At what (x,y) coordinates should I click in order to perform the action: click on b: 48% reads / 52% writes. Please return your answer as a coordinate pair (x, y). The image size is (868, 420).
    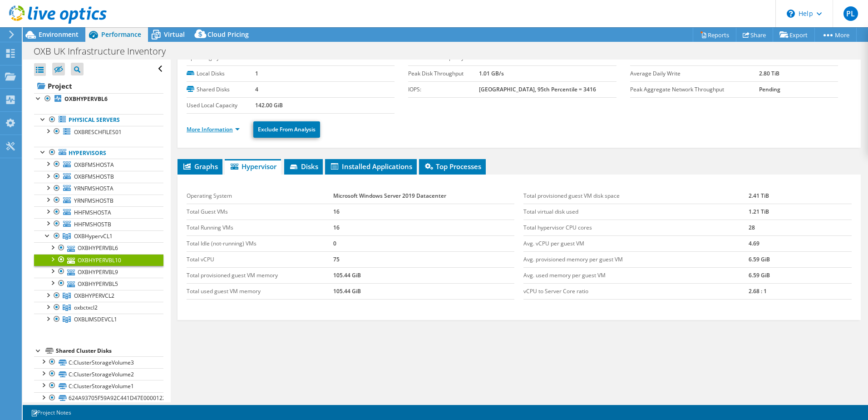
    Looking at the image, I should click on (789, 57).